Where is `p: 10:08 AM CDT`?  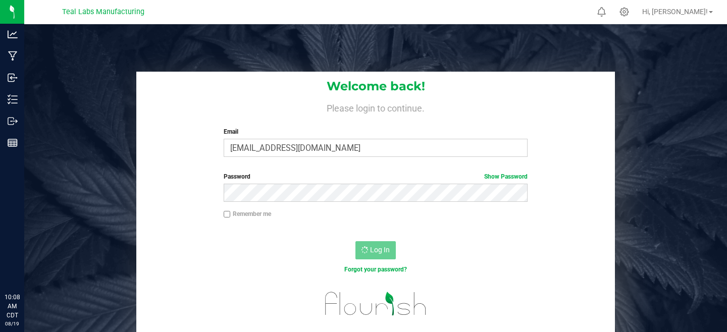
p: 10:08 AM CDT is located at coordinates (12, 306).